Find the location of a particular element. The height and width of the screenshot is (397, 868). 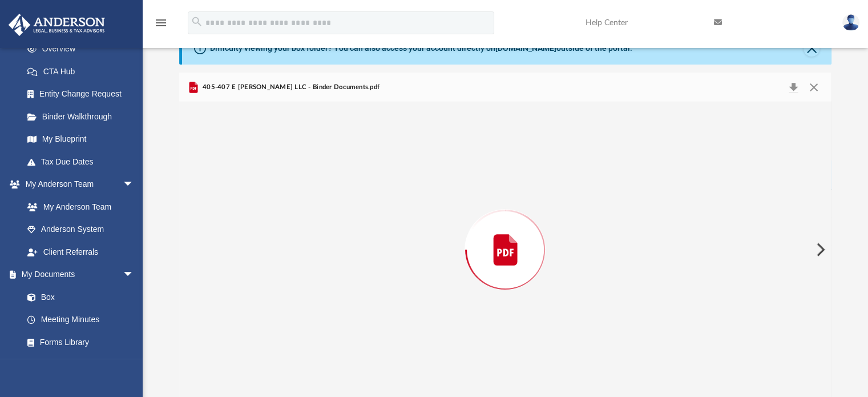

a: My Documentsarrow_drop_down is located at coordinates (76, 275).